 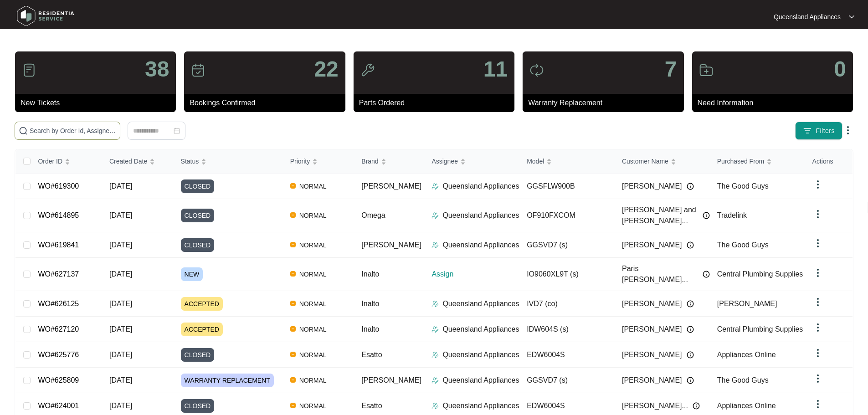 I want to click on p: Bookings Confirmed, so click(x=267, y=103).